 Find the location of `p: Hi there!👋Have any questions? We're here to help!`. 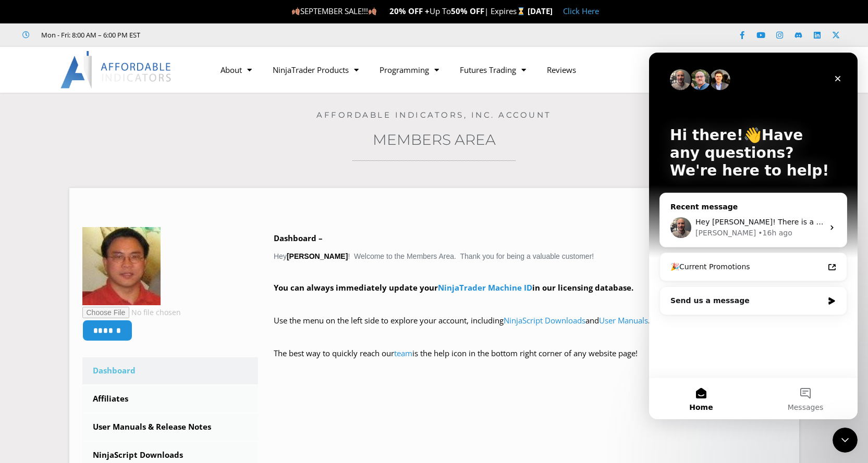

p: Hi there!👋Have any questions? We're here to help! is located at coordinates (104, 100).